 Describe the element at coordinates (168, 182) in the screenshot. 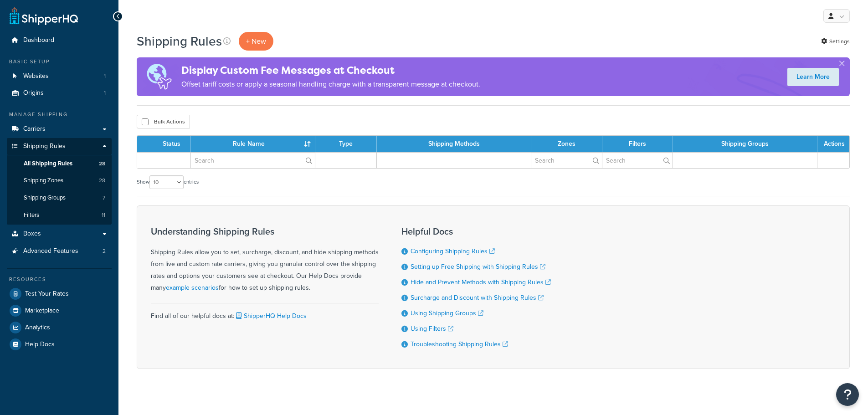

I see `label: Show entries` at that location.